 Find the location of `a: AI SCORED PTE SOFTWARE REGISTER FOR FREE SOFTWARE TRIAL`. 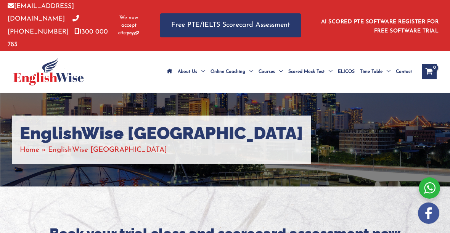

a: AI SCORED PTE SOFTWARE REGISTER FOR FREE SOFTWARE TRIAL is located at coordinates (379, 26).